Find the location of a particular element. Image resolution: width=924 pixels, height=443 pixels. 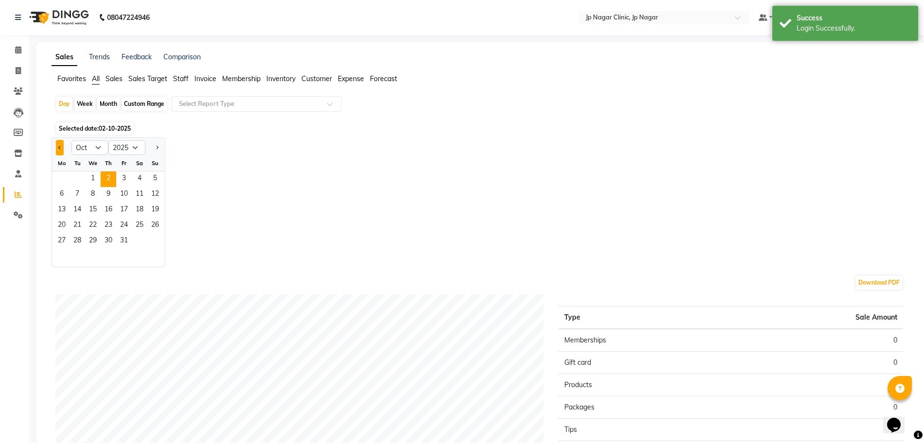

span: 11 is located at coordinates (140, 195).